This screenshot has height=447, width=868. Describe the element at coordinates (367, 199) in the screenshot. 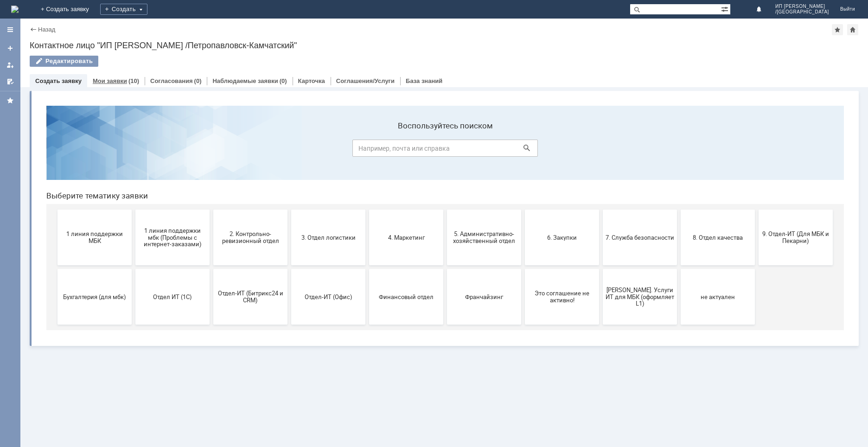

I see `button: Финансовый отдел` at that location.